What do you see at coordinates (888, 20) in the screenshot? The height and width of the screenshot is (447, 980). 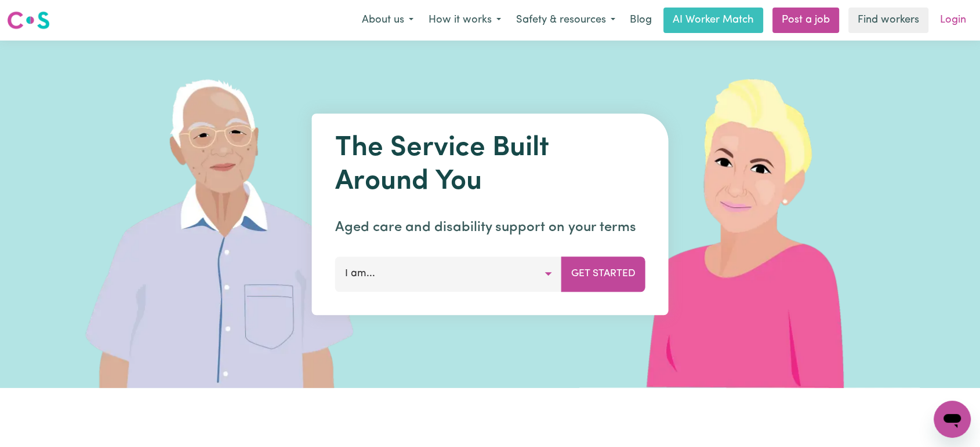 I see `a: Find workers` at bounding box center [888, 20].